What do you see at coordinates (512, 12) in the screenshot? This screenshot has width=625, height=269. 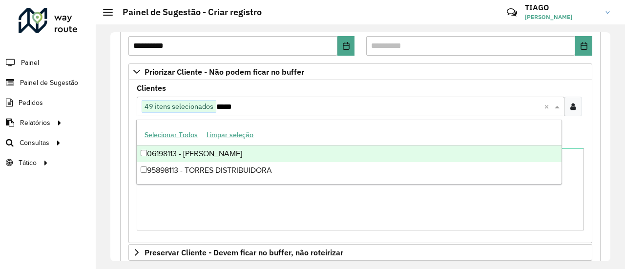 I see `a: Contato Rápido` at bounding box center [512, 12].